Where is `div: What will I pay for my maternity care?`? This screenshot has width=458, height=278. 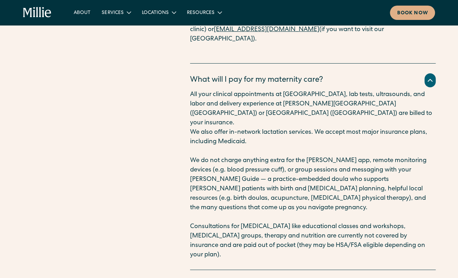
div: What will I pay for my maternity care? is located at coordinates (257, 80).